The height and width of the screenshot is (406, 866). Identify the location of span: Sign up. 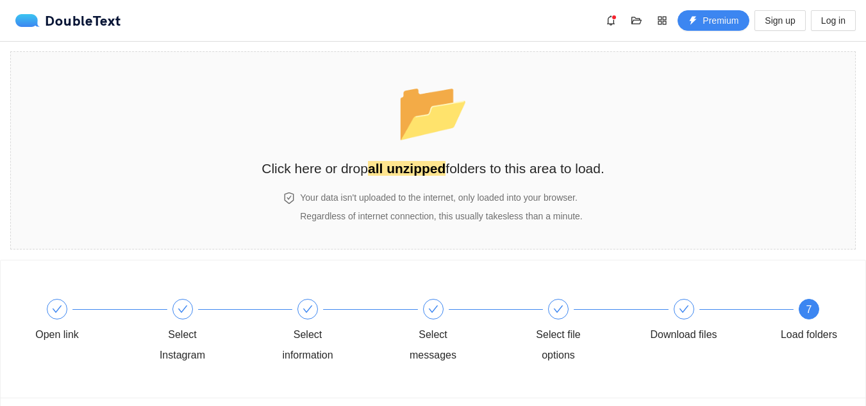
(779, 21).